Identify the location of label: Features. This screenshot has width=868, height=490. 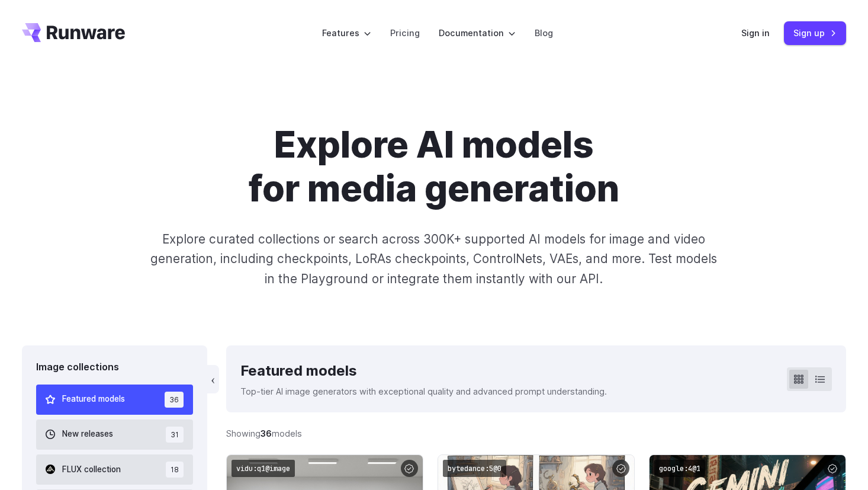
(347, 32).